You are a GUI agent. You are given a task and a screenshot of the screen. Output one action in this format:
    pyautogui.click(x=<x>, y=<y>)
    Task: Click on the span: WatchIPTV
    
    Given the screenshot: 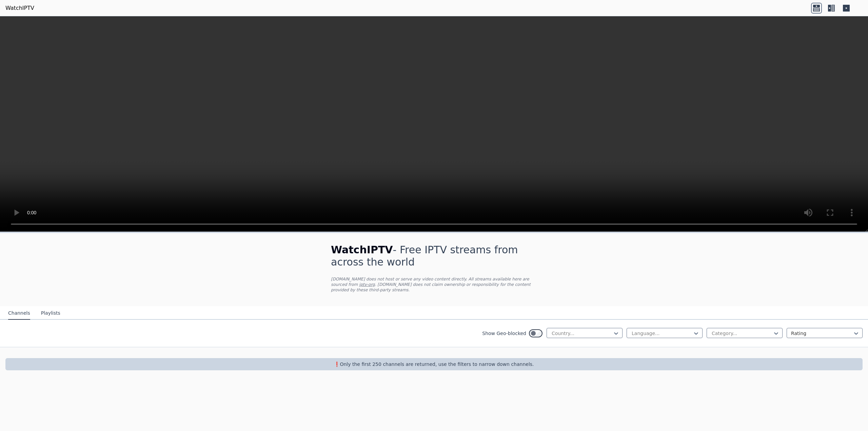 What is the action you would take?
    pyautogui.click(x=362, y=250)
    